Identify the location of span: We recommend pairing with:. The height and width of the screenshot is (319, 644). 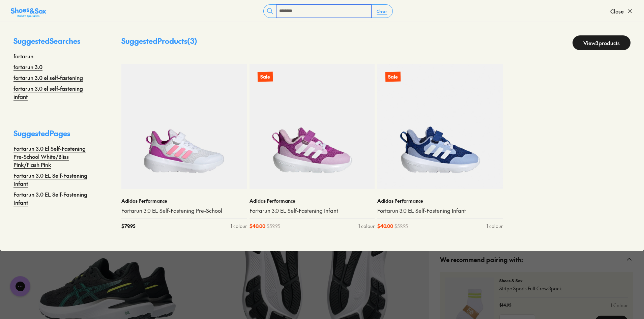
(482, 259).